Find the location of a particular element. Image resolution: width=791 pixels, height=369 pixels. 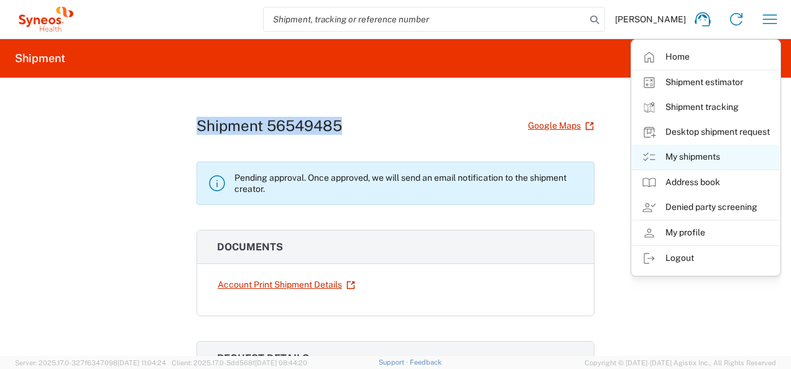

a: My shipments is located at coordinates (705, 157).